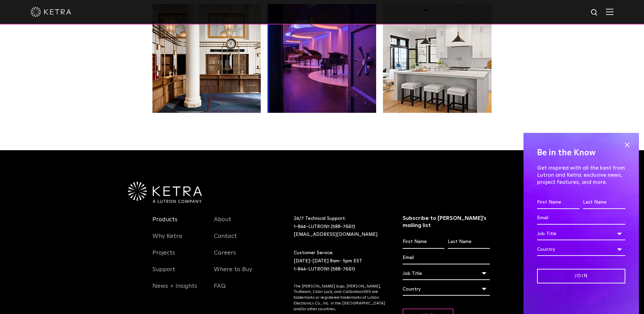  What do you see at coordinates (233, 274) in the screenshot?
I see `a: Where to Buy` at bounding box center [233, 274].